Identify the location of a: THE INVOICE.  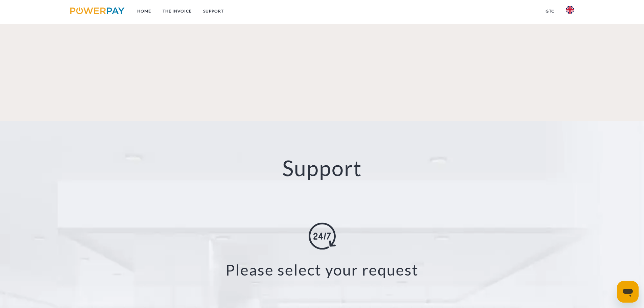
(177, 11).